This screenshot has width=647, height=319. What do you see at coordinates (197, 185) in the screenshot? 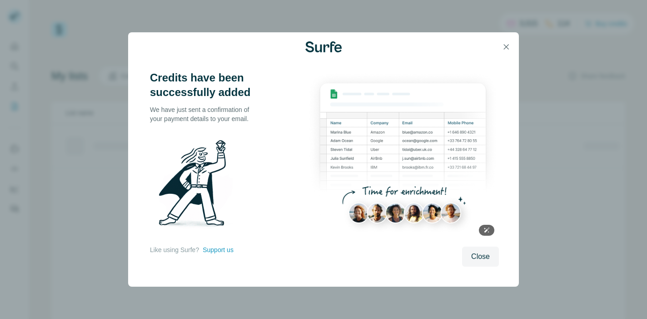
I see `img: Surfe Illustration - Man holding diamond` at bounding box center [197, 185].